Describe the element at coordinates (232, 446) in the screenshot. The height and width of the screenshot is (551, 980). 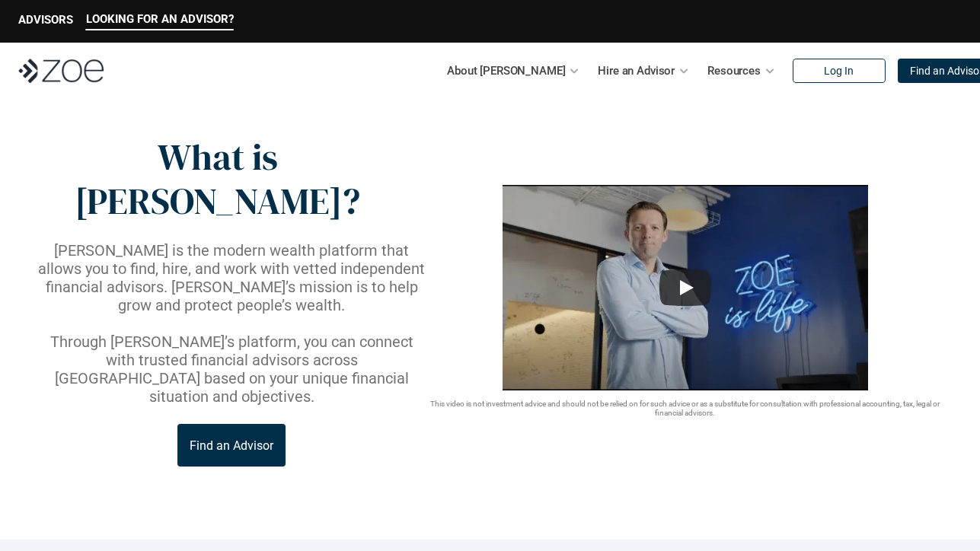
I see `p: Find an Advisor` at that location.